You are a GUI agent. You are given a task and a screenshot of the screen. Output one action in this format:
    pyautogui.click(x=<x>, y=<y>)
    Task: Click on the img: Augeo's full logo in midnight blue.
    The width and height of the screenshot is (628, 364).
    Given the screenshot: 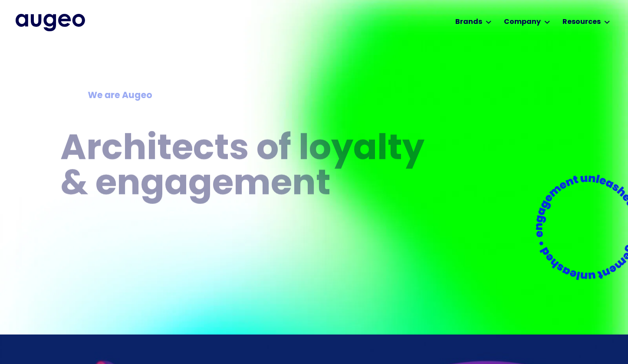 What is the action you would take?
    pyautogui.click(x=50, y=23)
    